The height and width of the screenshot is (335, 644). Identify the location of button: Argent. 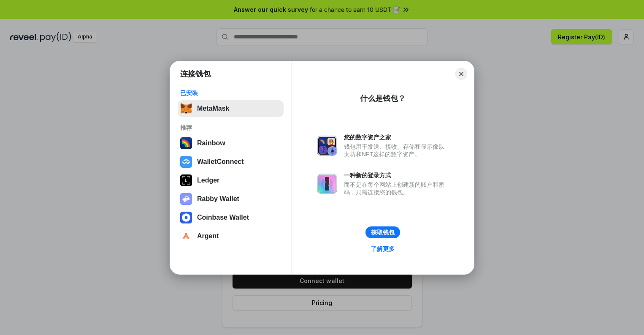
(230, 236).